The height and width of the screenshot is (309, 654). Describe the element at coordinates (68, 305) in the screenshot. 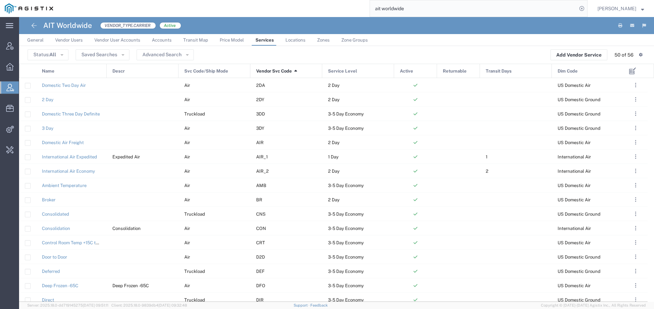

I see `span: Server: 2025.18.0-dd719145275` at that location.